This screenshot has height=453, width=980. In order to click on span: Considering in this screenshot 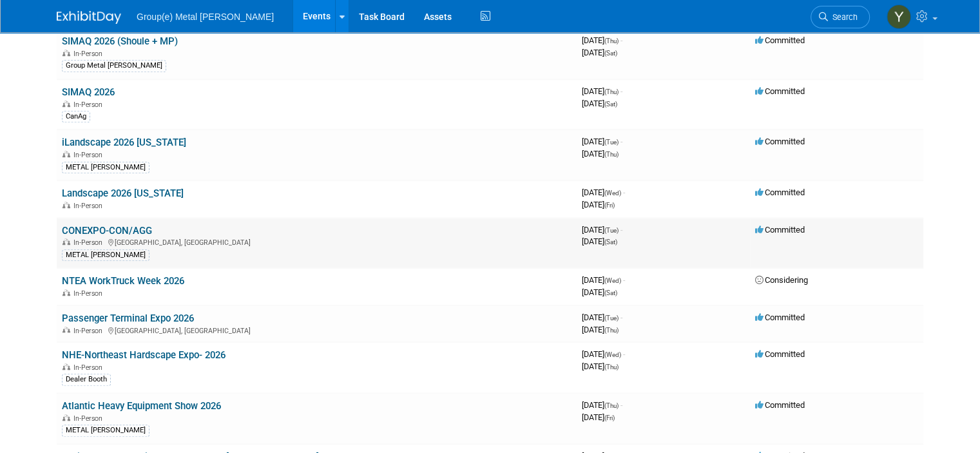, I will do `click(781, 279)`.